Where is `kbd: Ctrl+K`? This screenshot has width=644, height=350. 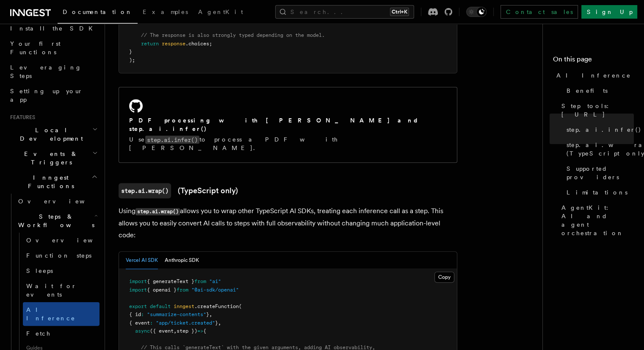 kbd: Ctrl+K is located at coordinates (400, 12).